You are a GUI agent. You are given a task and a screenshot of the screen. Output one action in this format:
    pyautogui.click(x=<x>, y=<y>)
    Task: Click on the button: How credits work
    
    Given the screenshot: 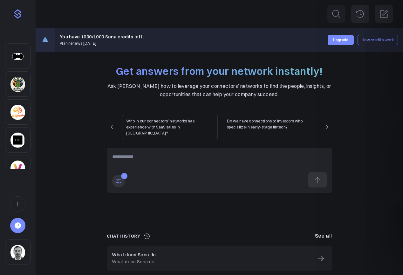 What is the action you would take?
    pyautogui.click(x=377, y=40)
    